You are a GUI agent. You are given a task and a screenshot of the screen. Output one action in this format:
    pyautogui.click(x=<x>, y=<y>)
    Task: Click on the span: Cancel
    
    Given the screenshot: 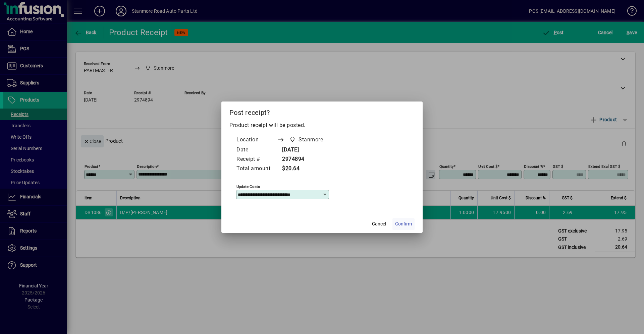 What is the action you would take?
    pyautogui.click(x=379, y=224)
    